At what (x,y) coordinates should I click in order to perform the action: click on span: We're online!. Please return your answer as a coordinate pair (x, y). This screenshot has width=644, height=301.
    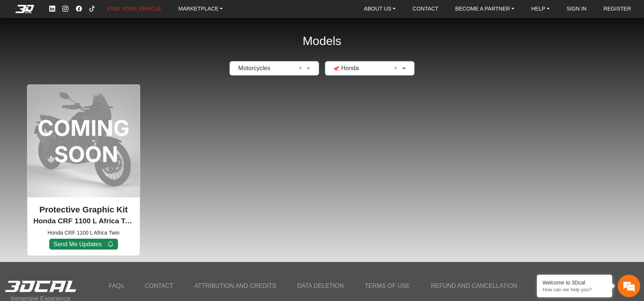
    Looking at the image, I should click on (74, 124).